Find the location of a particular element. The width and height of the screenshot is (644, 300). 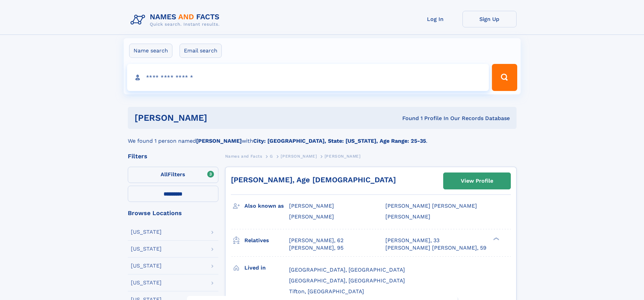

a: Sign Up is located at coordinates (489, 19).